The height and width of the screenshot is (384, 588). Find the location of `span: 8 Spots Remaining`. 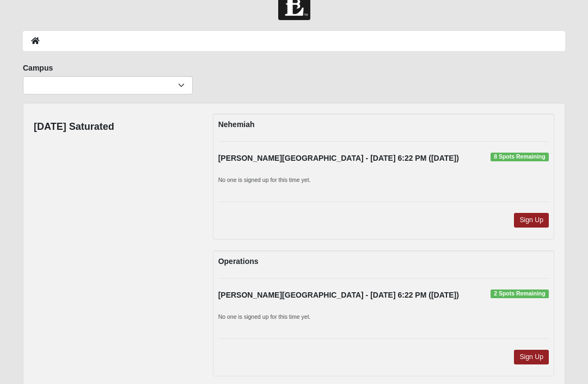

span: 8 Spots Remaining is located at coordinates (519, 158).